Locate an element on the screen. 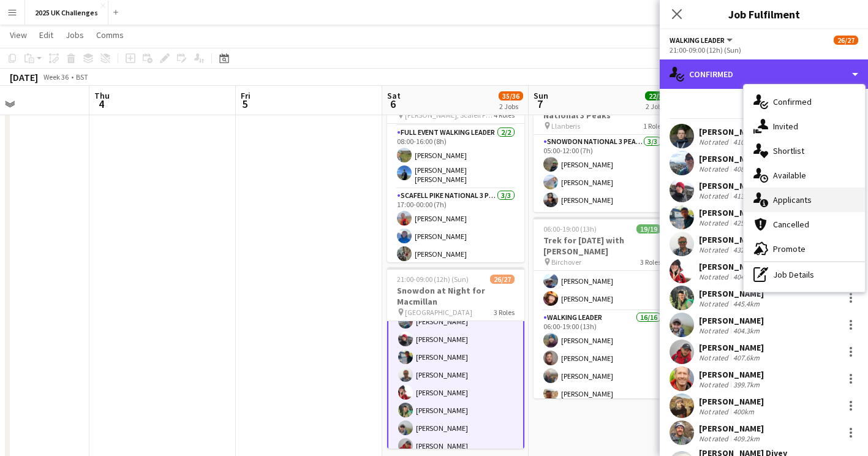  span: Birchover is located at coordinates (566, 262).